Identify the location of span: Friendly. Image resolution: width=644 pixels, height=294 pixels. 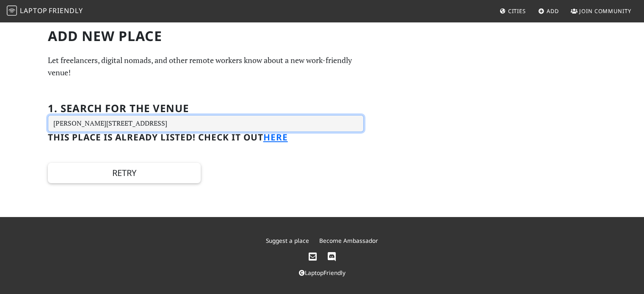
(65, 10).